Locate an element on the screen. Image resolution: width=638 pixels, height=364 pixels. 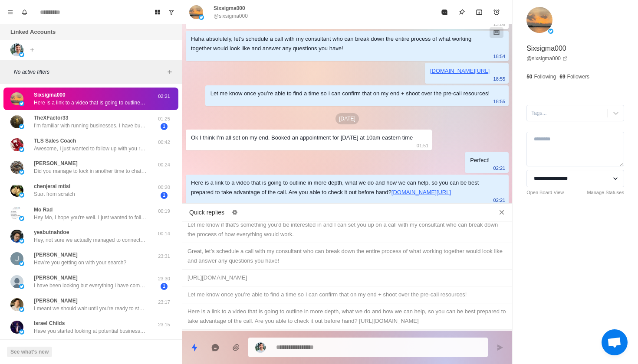
p: 00:14 is located at coordinates (164, 234).